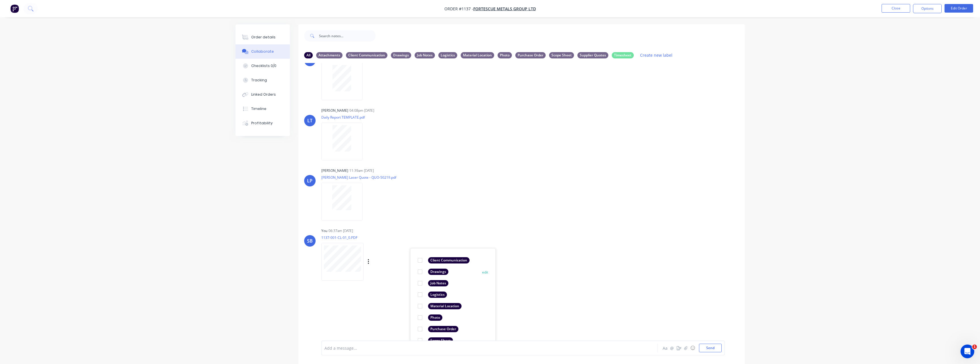  I want to click on p: Daily Report TEMPLATE.pdf, so click(345, 117).